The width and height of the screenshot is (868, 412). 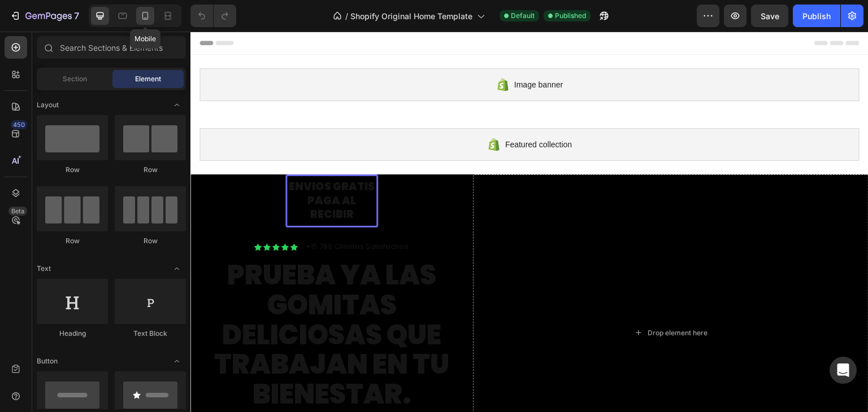 I want to click on div: 450, so click(x=19, y=125).